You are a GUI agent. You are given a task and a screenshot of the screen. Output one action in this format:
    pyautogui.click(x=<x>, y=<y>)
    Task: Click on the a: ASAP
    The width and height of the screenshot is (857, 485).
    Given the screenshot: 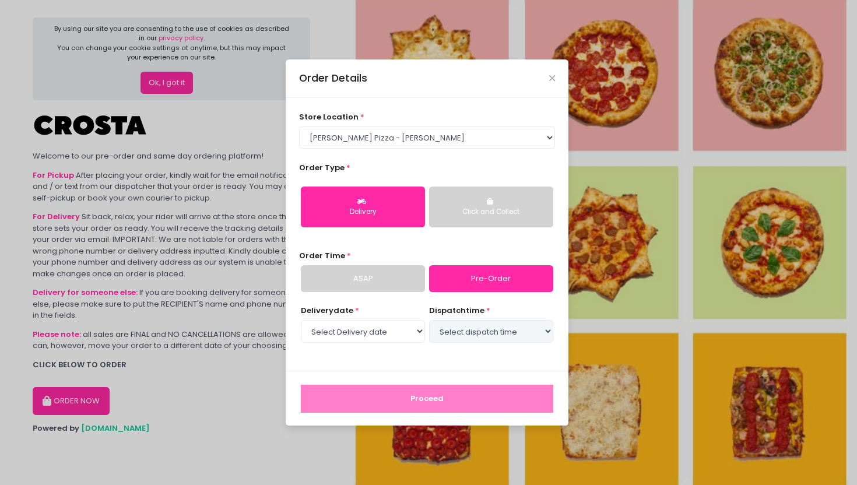 What is the action you would take?
    pyautogui.click(x=363, y=279)
    